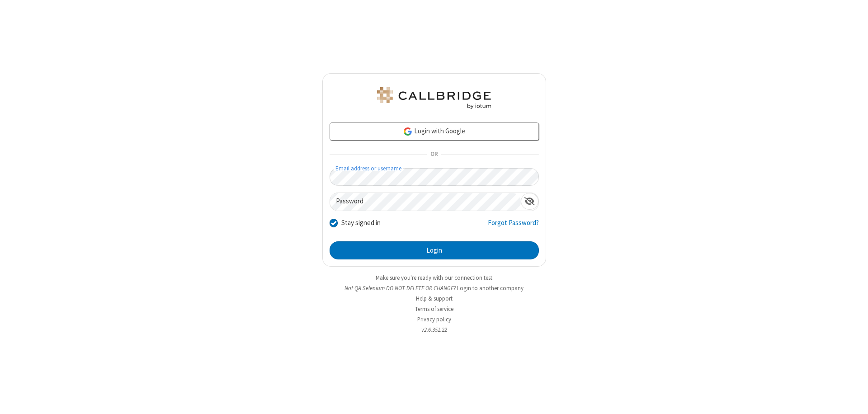 This screenshot has height=414, width=868. Describe the element at coordinates (434, 131) in the screenshot. I see `a: Login with Google` at that location.